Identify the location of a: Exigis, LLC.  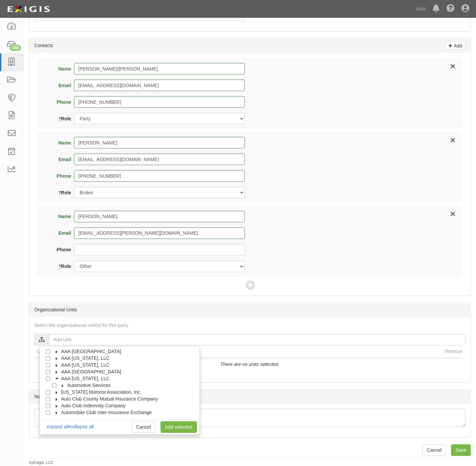
(44, 463).